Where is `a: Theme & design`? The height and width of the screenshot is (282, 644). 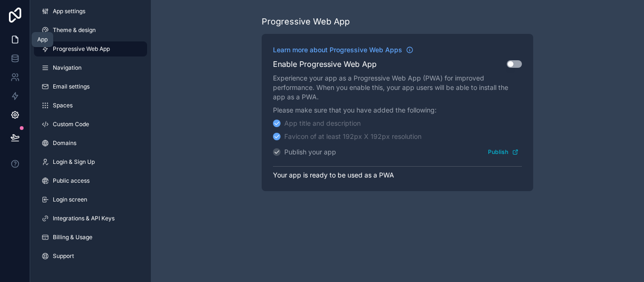 a: Theme & design is located at coordinates (91, 30).